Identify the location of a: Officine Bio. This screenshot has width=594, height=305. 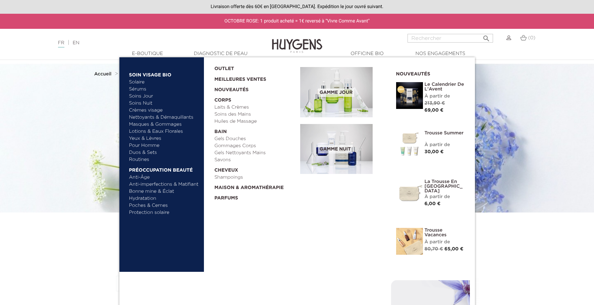
(367, 54).